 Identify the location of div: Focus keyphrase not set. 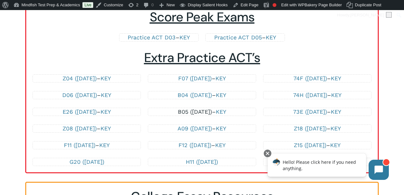
(274, 5).